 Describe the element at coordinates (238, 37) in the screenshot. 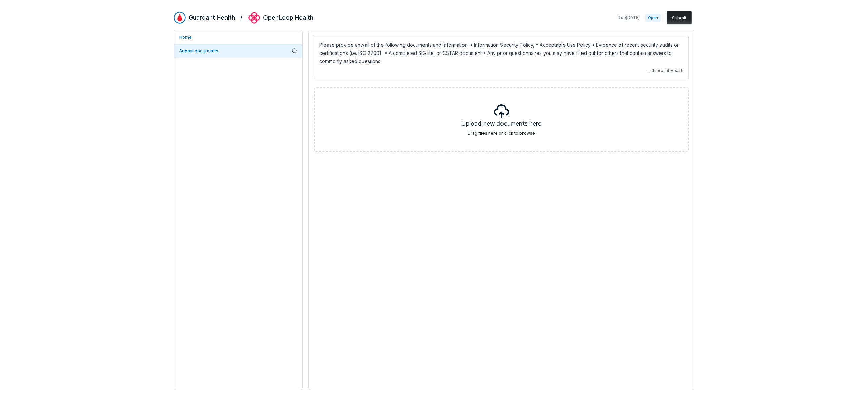

I see `a: Home` at that location.